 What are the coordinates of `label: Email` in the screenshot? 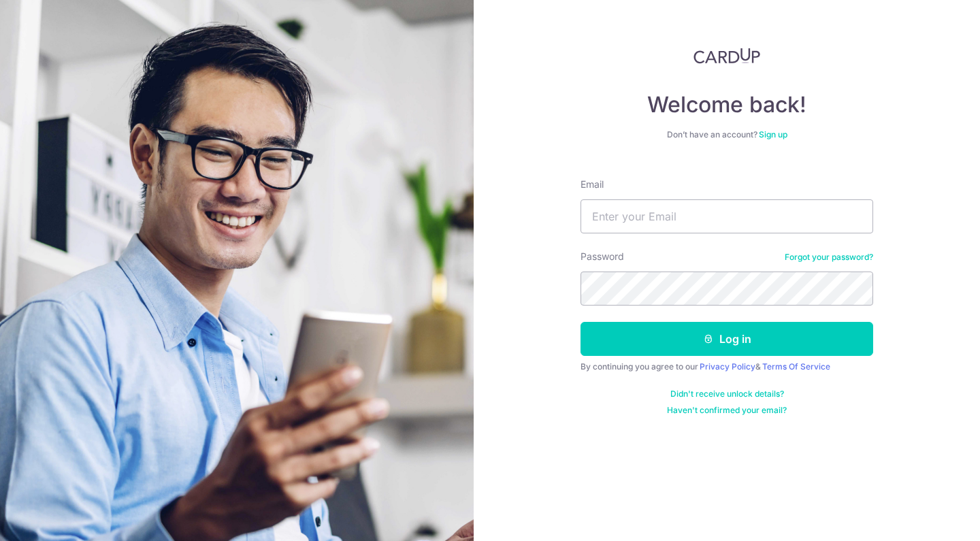 It's located at (592, 185).